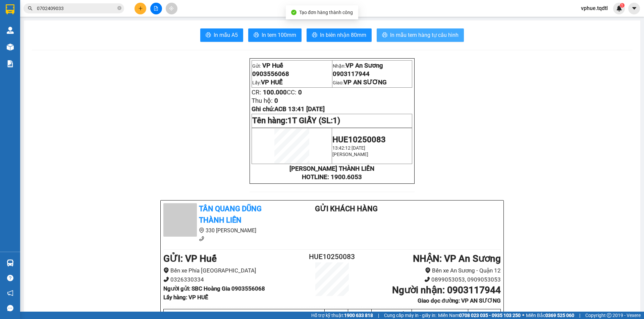 Image resolution: width=644 pixels, height=319 pixels. Describe the element at coordinates (190, 259) in the screenshot. I see `b: GỬI : VP Huế` at that location.